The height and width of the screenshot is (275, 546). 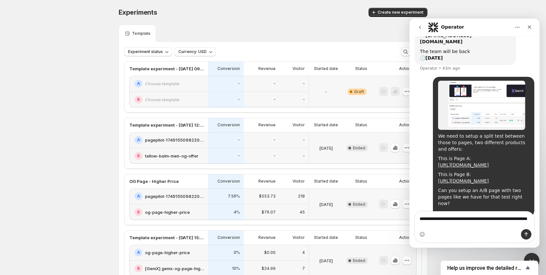 I want to click on h2: [GemX] gemx-og-page-higher-price, so click(x=174, y=268).